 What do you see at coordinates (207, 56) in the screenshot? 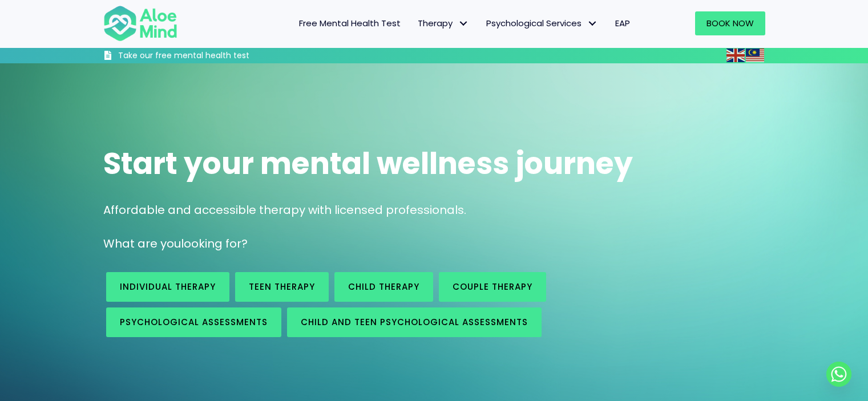
I see `a: Take our free mental health test` at bounding box center [207, 56].